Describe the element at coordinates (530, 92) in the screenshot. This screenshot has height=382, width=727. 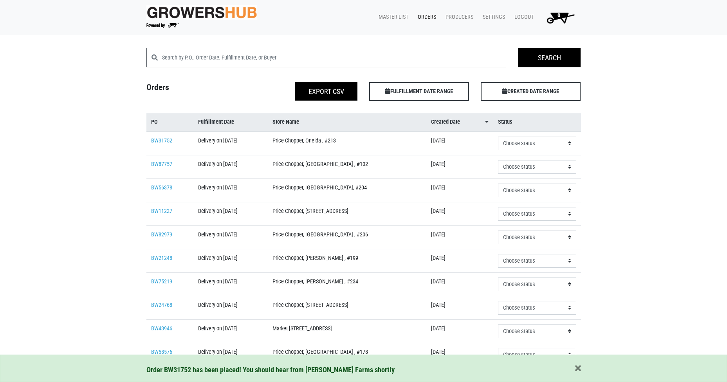
I see `span: CREATED DATE RANGE` at that location.